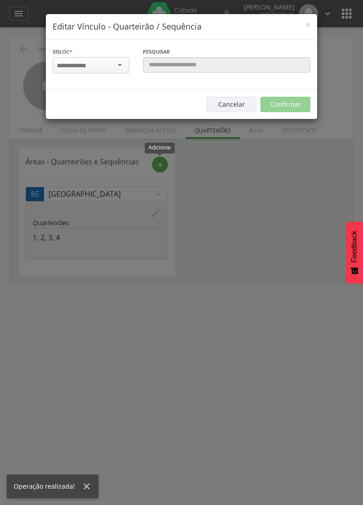  What do you see at coordinates (354, 246) in the screenshot?
I see `span: Feedback` at bounding box center [354, 246].